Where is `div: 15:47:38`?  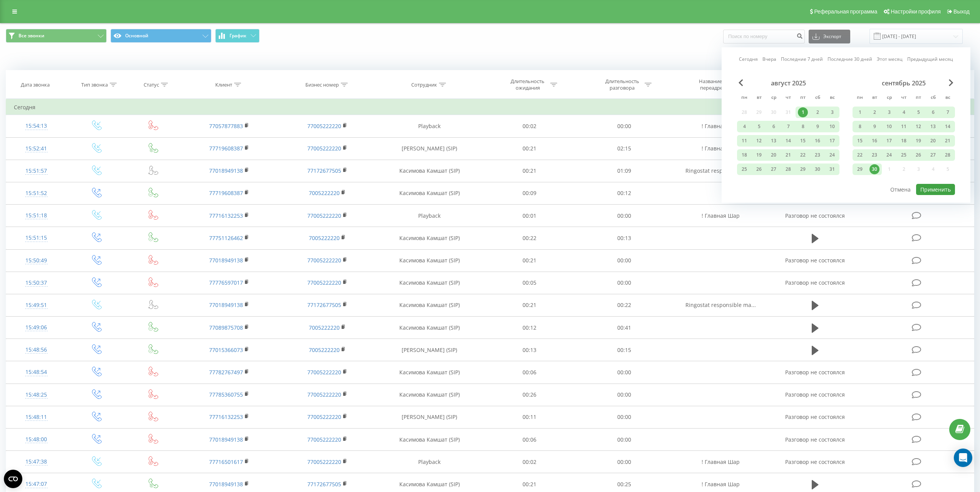
div: 15:47:38 is located at coordinates (36, 461).